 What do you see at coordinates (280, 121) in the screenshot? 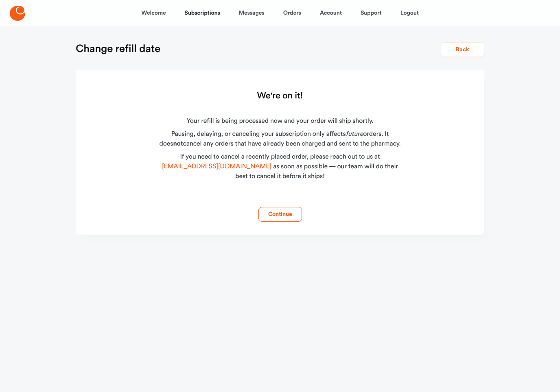
I see `div: Your refill is being processed now and your order will ship shortly.` at bounding box center [280, 121].